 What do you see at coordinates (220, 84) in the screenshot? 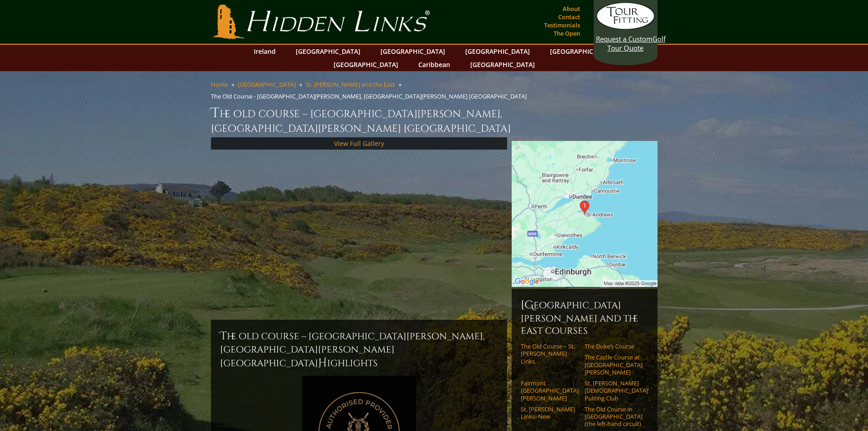
I see `a: Home` at bounding box center [220, 84].